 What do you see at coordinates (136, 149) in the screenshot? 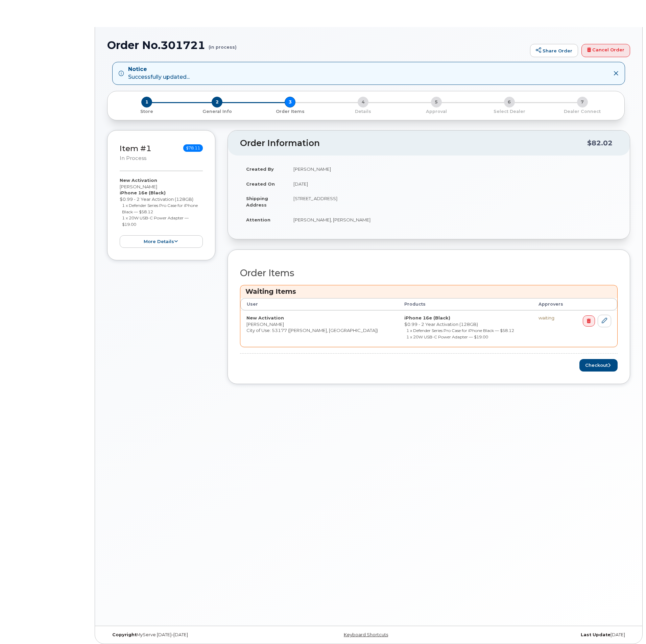
I see `a: Item #1` at bounding box center [136, 149].